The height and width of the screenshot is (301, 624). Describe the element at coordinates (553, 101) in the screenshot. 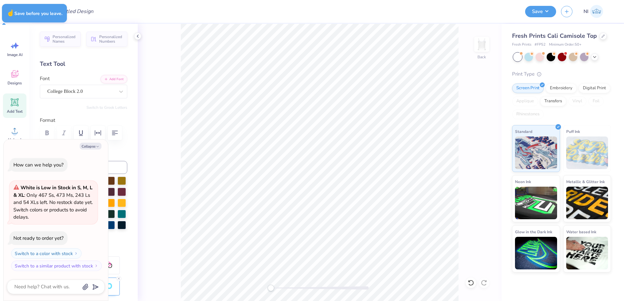

I see `div: Transfers` at that location.